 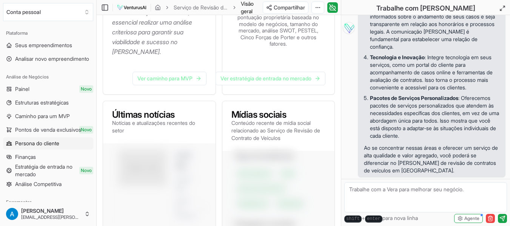 What do you see at coordinates (353, 219) in the screenshot?
I see `kbd: shift` at bounding box center [353, 219].